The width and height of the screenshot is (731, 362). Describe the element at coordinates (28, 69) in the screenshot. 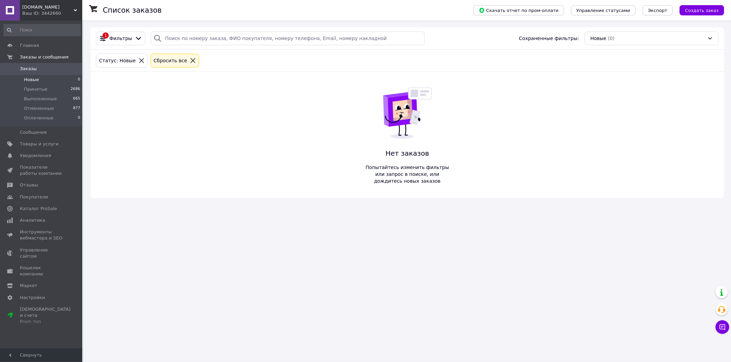

I see `span: Заказы` at that location.